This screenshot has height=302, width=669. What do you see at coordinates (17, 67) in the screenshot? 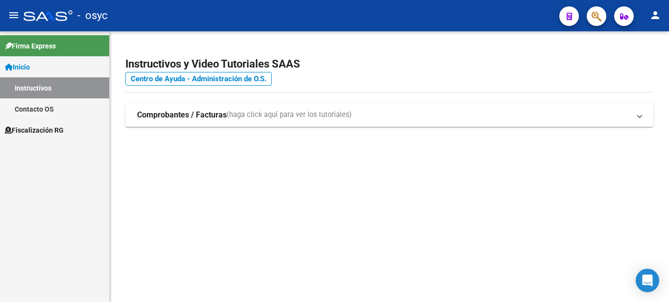
I see `span: Inicio` at bounding box center [17, 67].